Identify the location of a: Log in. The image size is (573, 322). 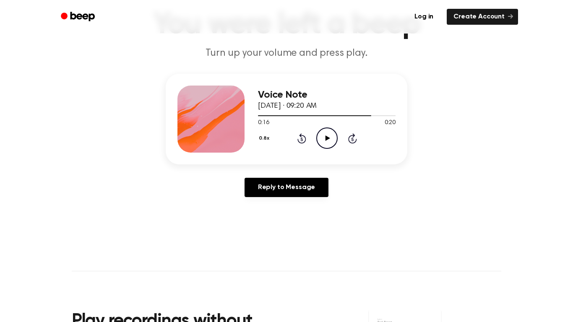
(424, 17).